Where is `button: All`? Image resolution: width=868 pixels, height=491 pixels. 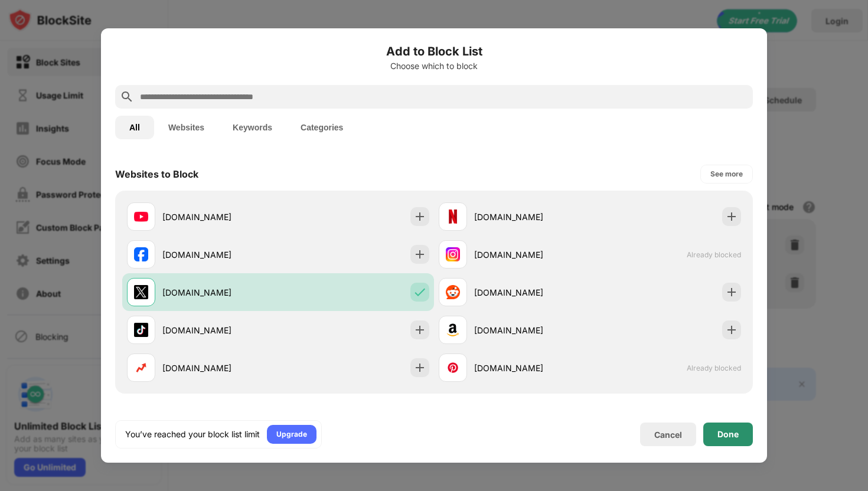 button: All is located at coordinates (134, 127).